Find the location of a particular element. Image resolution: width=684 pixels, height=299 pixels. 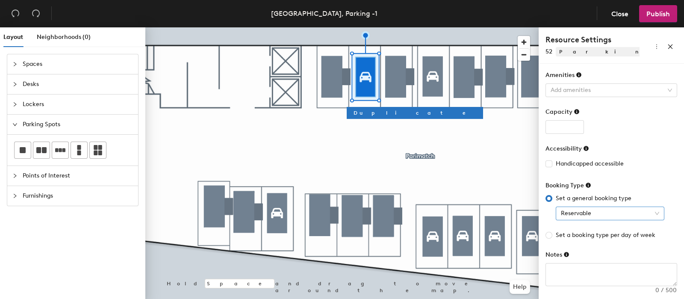

button: Help is located at coordinates (520, 287).